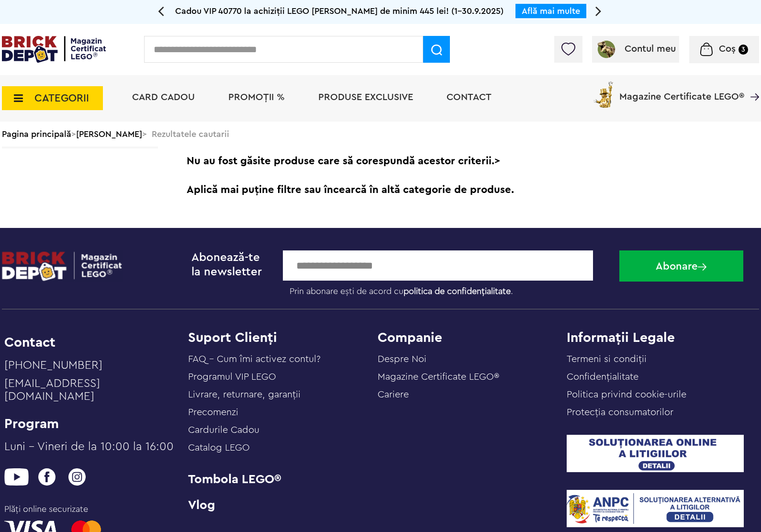 Image resolution: width=761 pixels, height=532 pixels. Describe the element at coordinates (257, 97) in the screenshot. I see `a: PROMOȚII %` at that location.